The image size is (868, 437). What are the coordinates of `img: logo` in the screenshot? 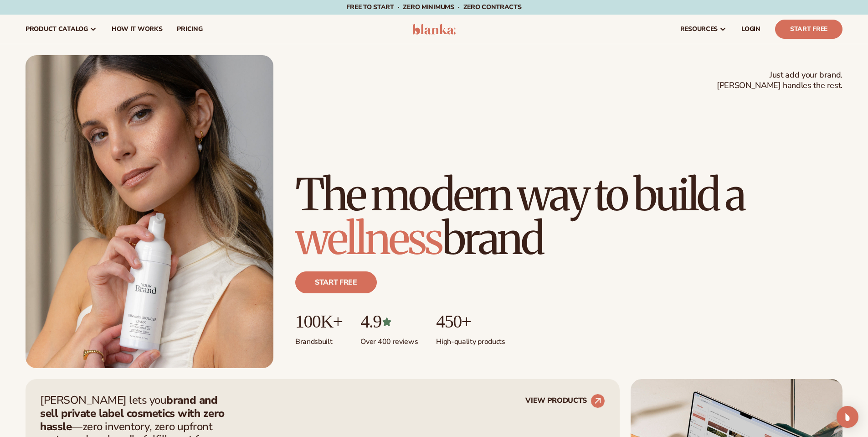 It's located at (434, 29).